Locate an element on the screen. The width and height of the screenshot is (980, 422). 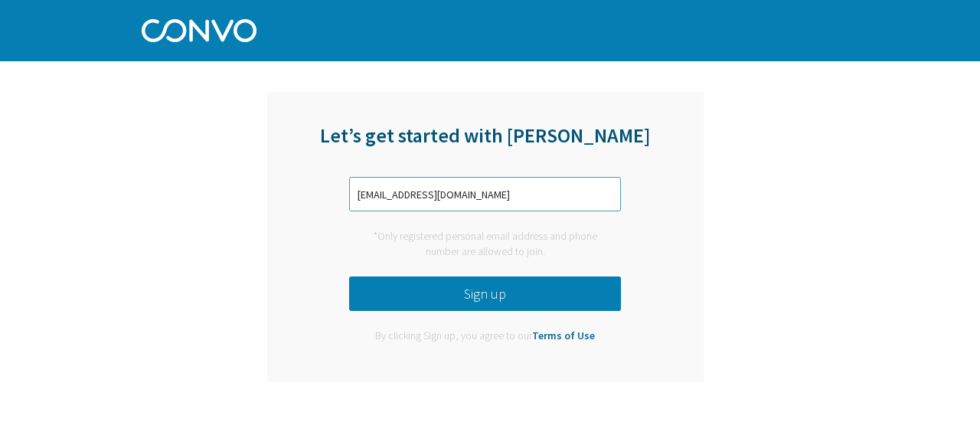
div: *Only registered personal email address and phone number are allowed to join. is located at coordinates (485, 244).